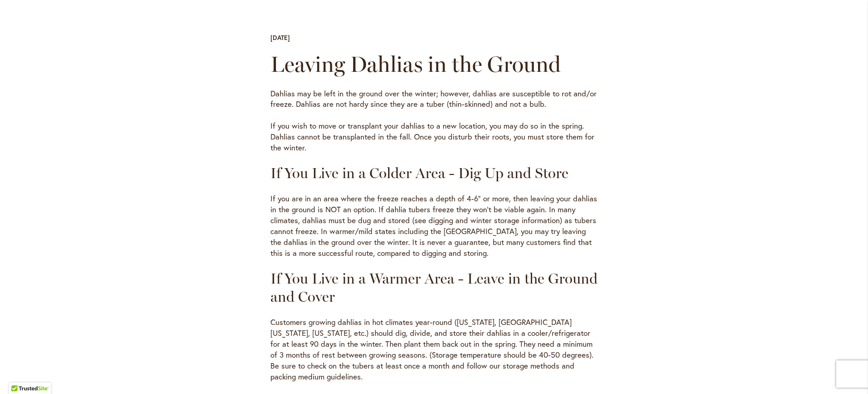 Image resolution: width=868 pixels, height=394 pixels. What do you see at coordinates (434, 137) in the screenshot?
I see `p: If you wish to move or transplant your dahlias to a new location, you may do so in the spring. Da...` at bounding box center [434, 137].